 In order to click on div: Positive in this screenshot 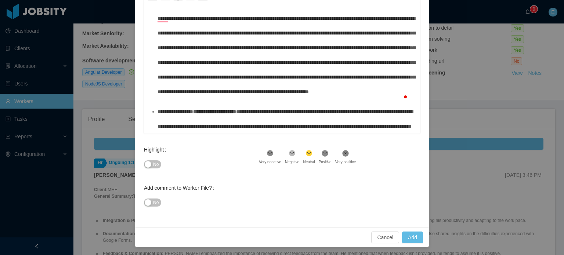, I will do `click(325, 162)`.